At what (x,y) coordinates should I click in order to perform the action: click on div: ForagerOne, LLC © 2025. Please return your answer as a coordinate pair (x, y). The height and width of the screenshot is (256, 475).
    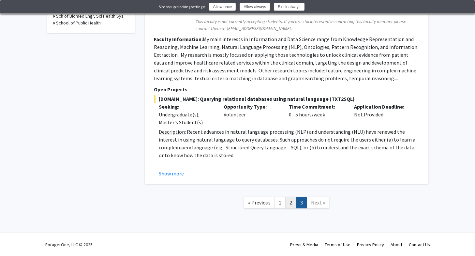
    Looking at the image, I should click on (69, 244).